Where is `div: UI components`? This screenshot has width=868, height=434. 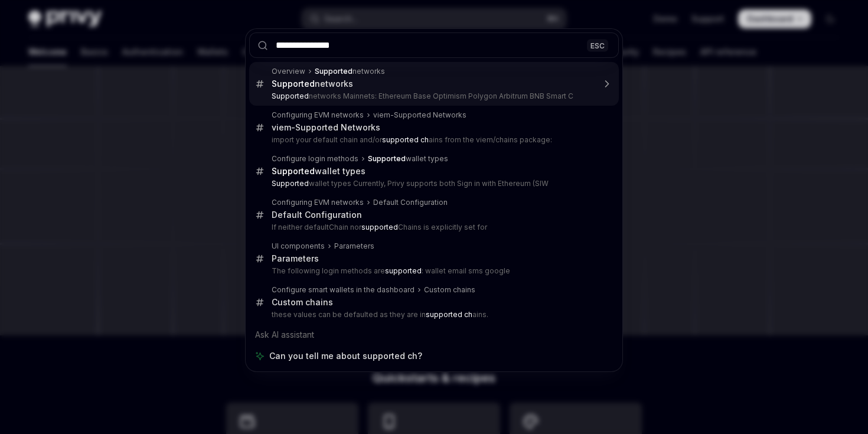
div: UI components is located at coordinates (298, 246).